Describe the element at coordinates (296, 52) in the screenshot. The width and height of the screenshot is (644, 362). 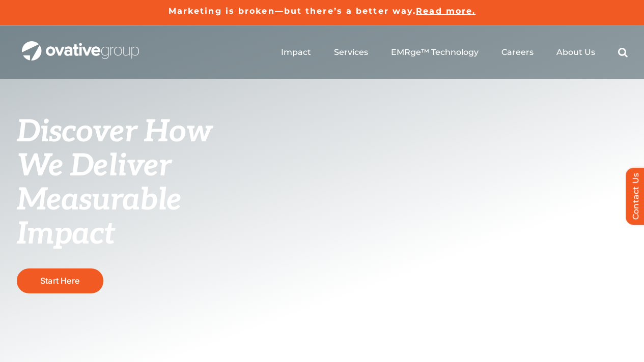
I see `span: Impact` at that location.